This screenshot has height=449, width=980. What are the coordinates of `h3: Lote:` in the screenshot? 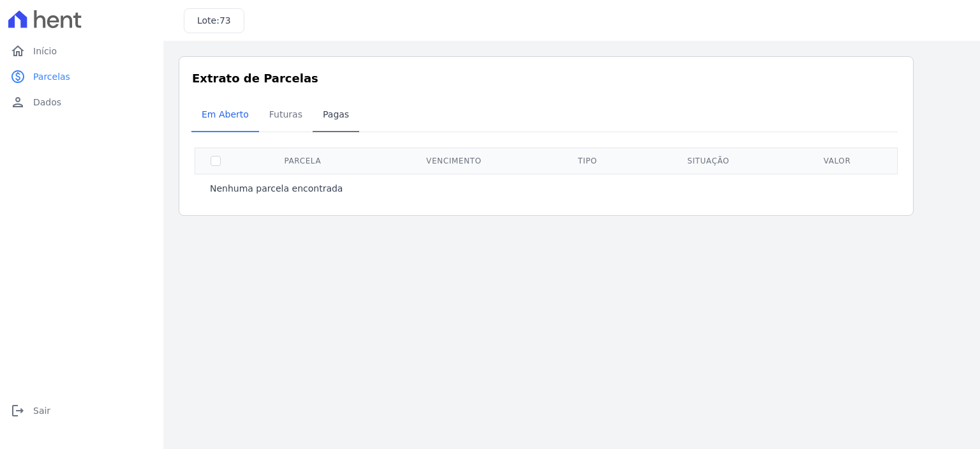 It's located at (214, 21).